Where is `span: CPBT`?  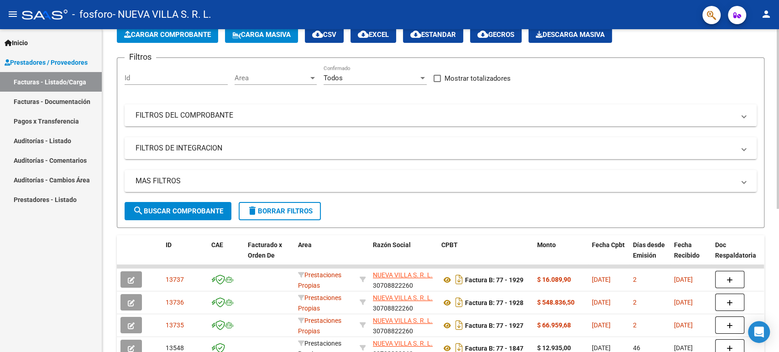 span: CPBT is located at coordinates (449, 245).